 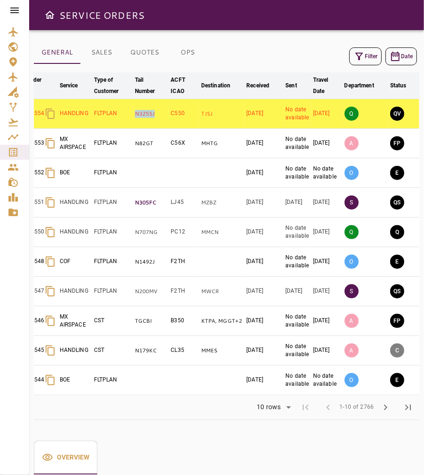 What do you see at coordinates (36, 86) in the screenshot?
I see `div: Order ID` at bounding box center [36, 86].